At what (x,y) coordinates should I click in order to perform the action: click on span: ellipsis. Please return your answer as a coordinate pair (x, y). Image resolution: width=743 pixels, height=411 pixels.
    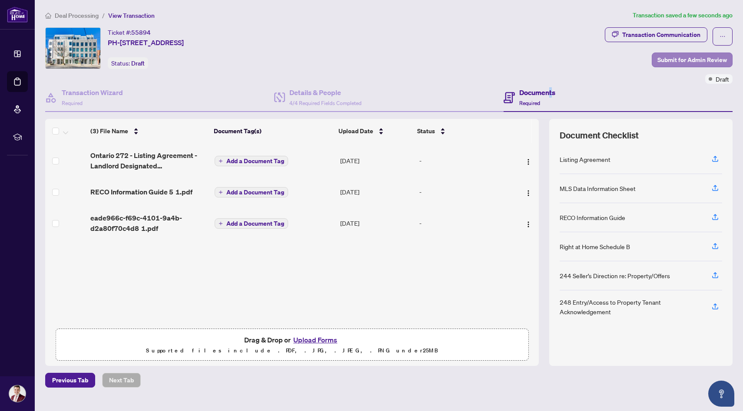
    Looking at the image, I should click on (722, 36).